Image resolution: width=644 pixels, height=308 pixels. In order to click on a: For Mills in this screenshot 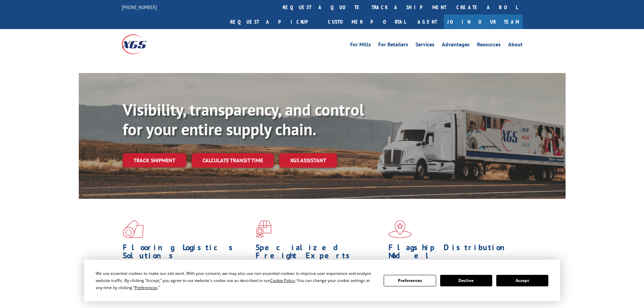, I will do `click(360, 46)`.